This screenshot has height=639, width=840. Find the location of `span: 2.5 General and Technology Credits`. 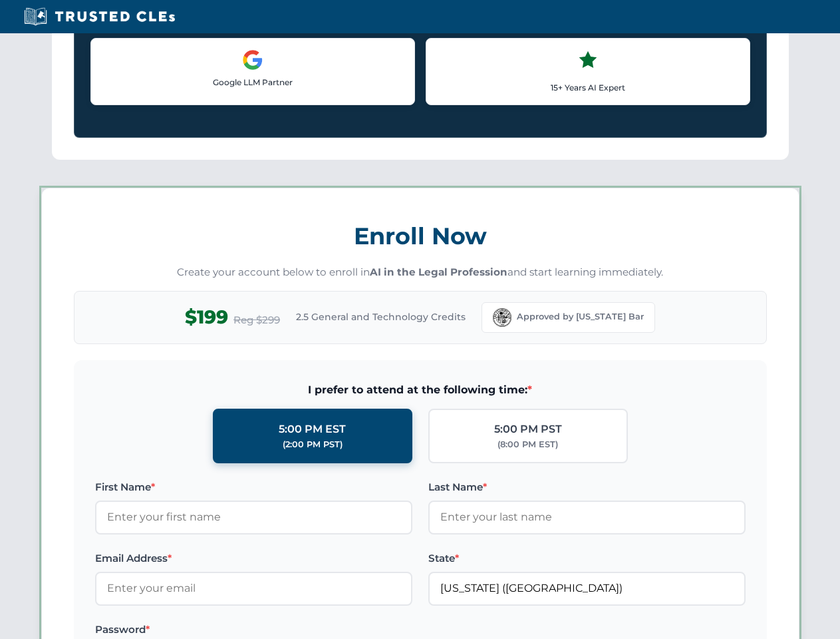

span: 2.5 General and Technology Credits is located at coordinates (380, 317).